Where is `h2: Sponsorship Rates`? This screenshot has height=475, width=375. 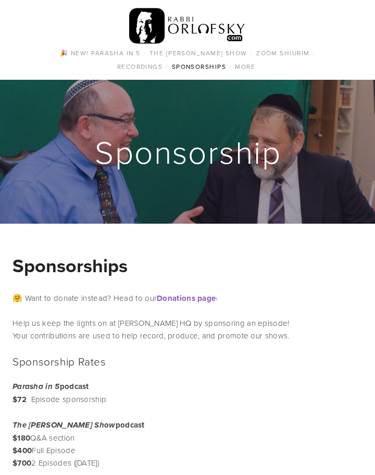
h2: Sponsorship Rates is located at coordinates (80, 361).